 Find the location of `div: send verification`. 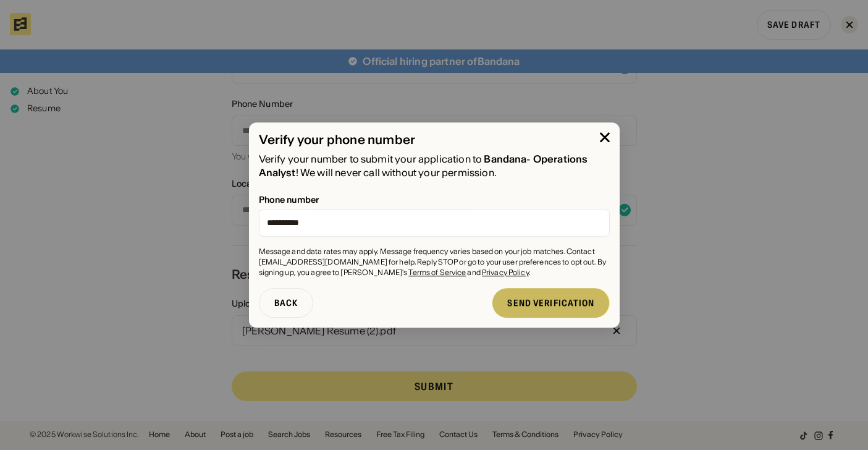

div: send verification is located at coordinates (551, 303).